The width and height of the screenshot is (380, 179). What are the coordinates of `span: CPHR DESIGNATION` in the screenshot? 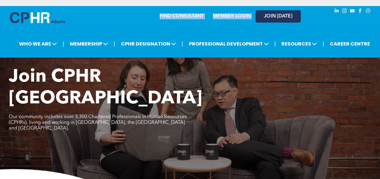 It's located at (148, 44).